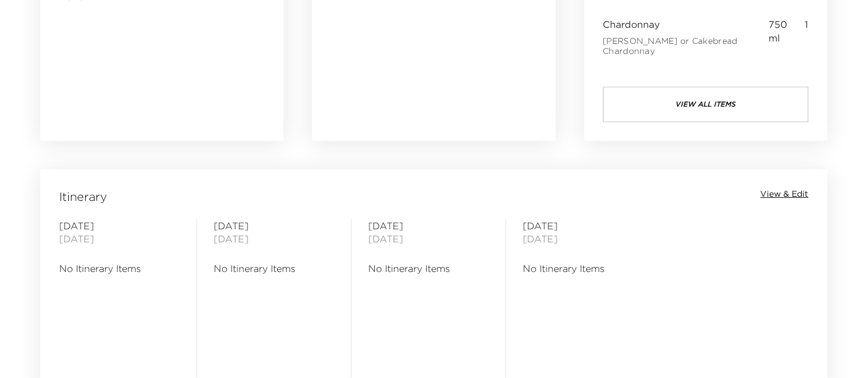  I want to click on button: view all items, so click(706, 104).